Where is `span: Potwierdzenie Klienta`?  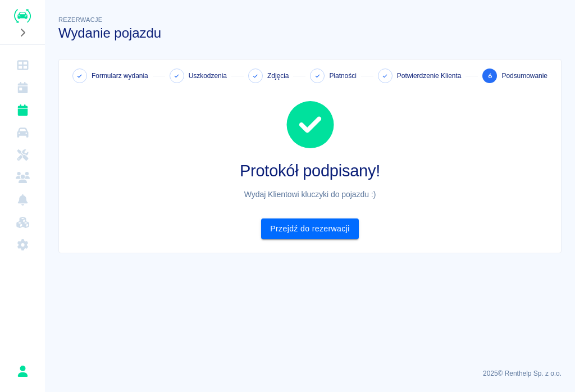 span: Potwierdzenie Klienta is located at coordinates (429, 76).